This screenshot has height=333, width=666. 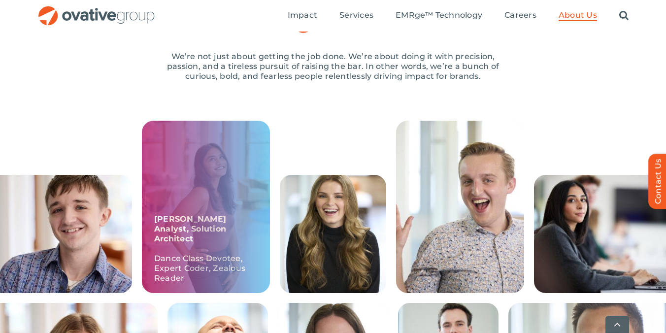 I want to click on span: About Us, so click(x=578, y=15).